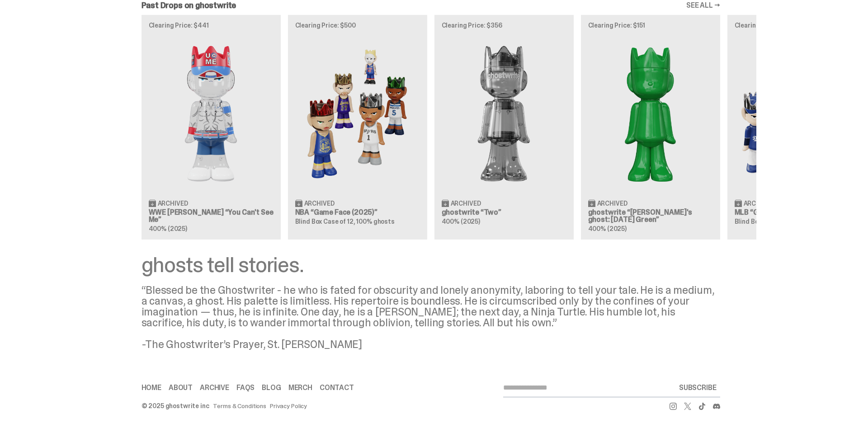 This screenshot has height=428, width=868. What do you see at coordinates (246, 388) in the screenshot?
I see `a: FAQs` at bounding box center [246, 388].